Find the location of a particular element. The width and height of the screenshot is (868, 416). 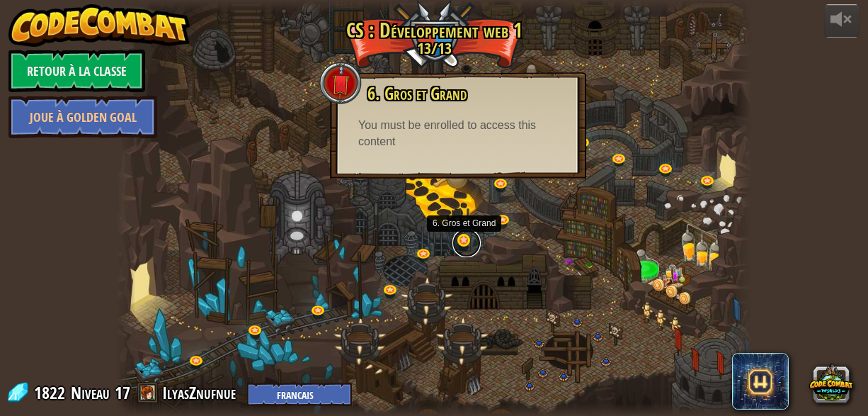

a: Retour à la Classe is located at coordinates (76, 71).